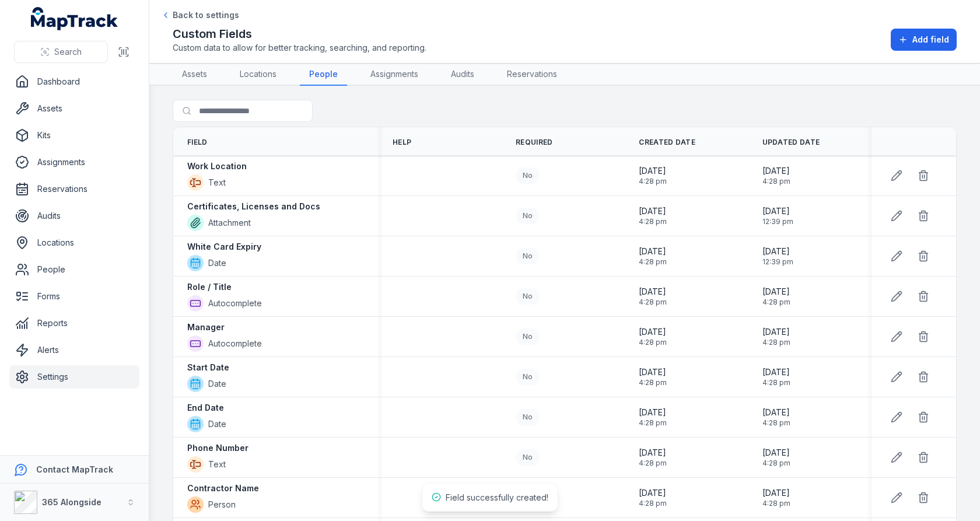  Describe the element at coordinates (74, 136) in the screenshot. I see `a: Kits` at that location.